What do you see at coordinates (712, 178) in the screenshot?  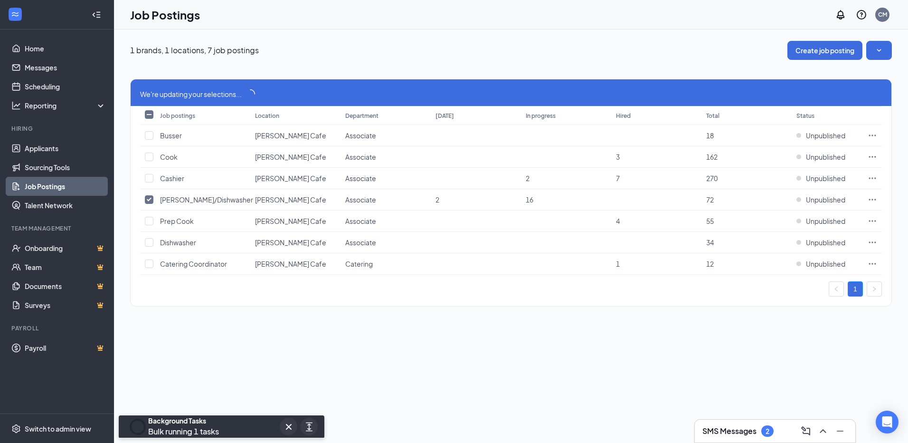 I see `span: 270` at bounding box center [712, 178].